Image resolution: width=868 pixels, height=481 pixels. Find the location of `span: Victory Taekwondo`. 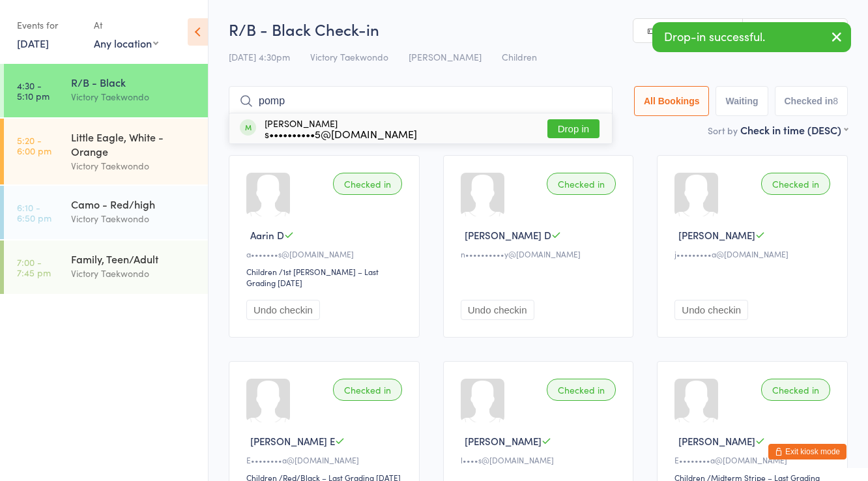

span: Victory Taekwondo is located at coordinates (349, 56).